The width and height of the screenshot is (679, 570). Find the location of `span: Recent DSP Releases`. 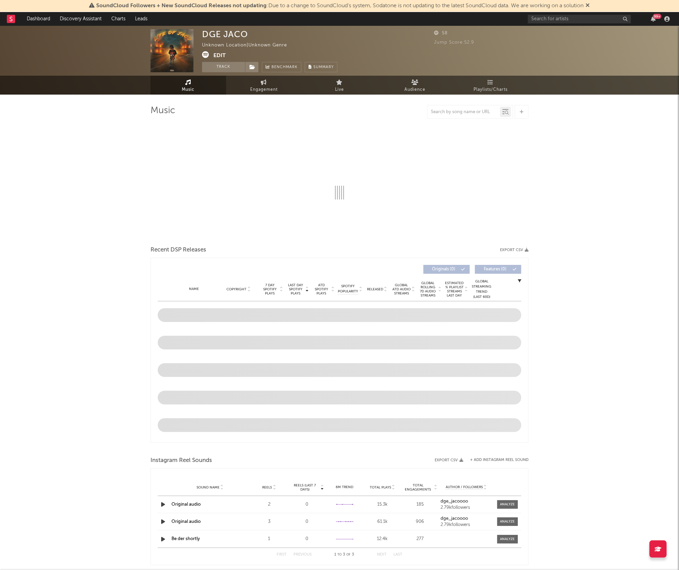

span: Recent DSP Releases is located at coordinates (178, 250).